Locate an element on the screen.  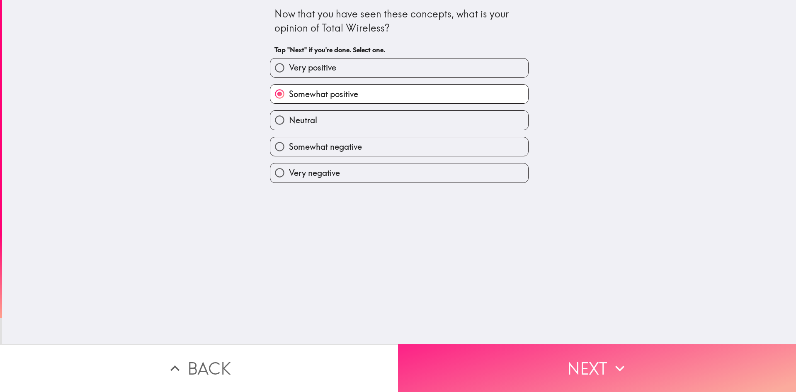
button: Neutral is located at coordinates (399, 120).